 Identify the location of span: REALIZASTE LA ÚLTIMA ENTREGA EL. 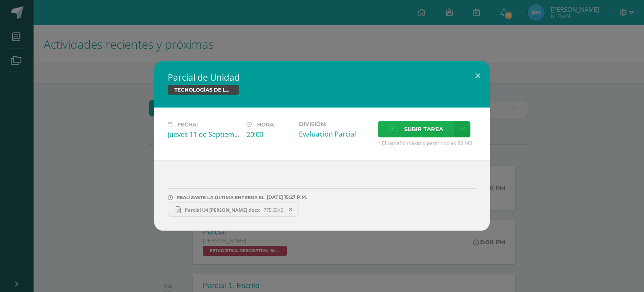
(221, 197).